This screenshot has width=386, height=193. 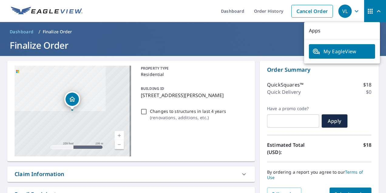 I want to click on span: Dashboard, so click(x=22, y=32).